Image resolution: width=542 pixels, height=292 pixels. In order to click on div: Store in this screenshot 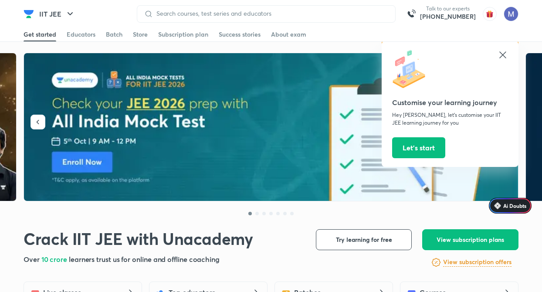, I will do `click(140, 34)`.